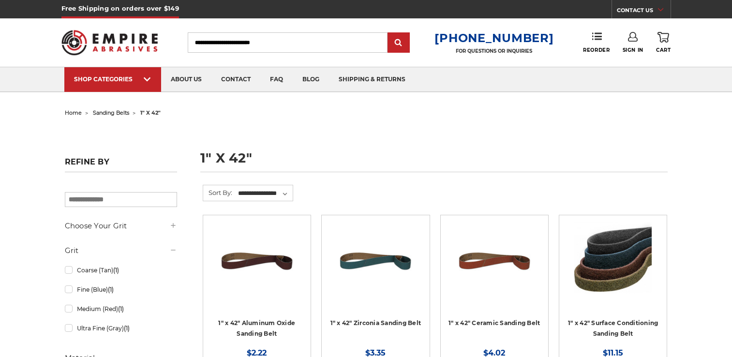 The height and width of the screenshot is (357, 732). What do you see at coordinates (434, 162) in the screenshot?
I see `h1: 1" x 42"` at bounding box center [434, 162].